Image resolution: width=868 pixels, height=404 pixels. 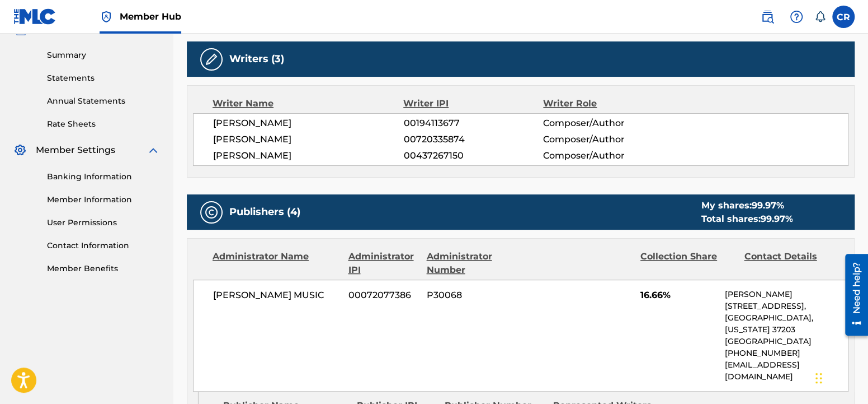 I want to click on span: 00720335874, so click(x=474, y=139).